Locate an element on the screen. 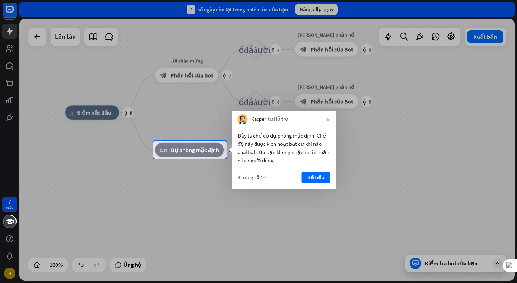 The image size is (517, 283). button: Kế tiếp is located at coordinates (316, 177).